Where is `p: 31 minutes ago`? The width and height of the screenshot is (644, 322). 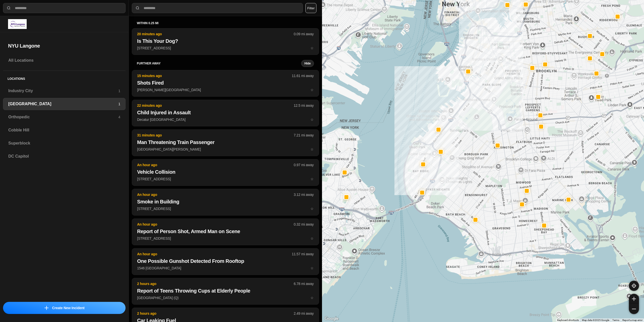 p: 31 minutes ago is located at coordinates (216, 135).